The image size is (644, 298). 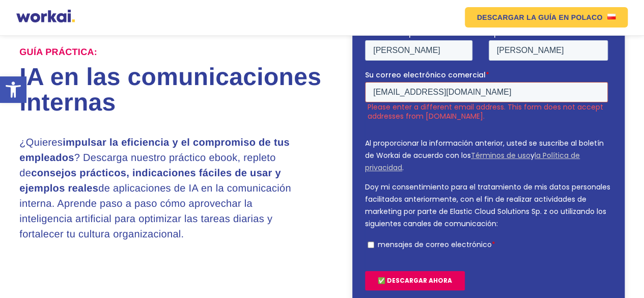 I want to click on font: DESCARGAR LA GUÍA, so click(x=517, y=18).